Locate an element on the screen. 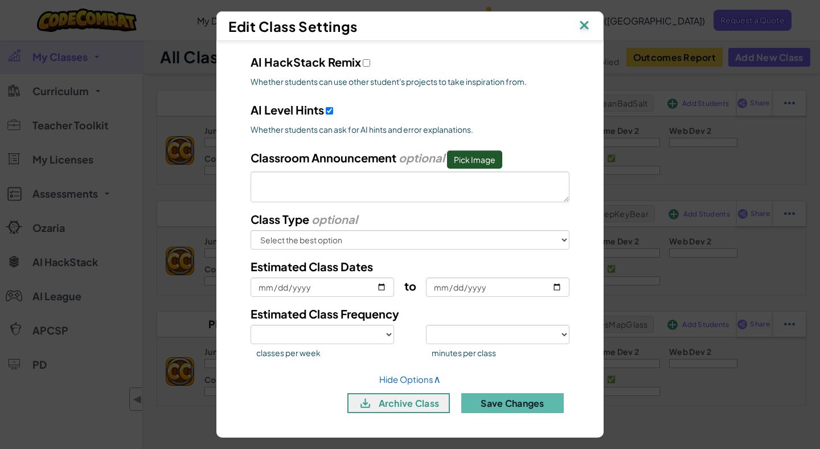  span: classes per week is located at coordinates (325, 353).